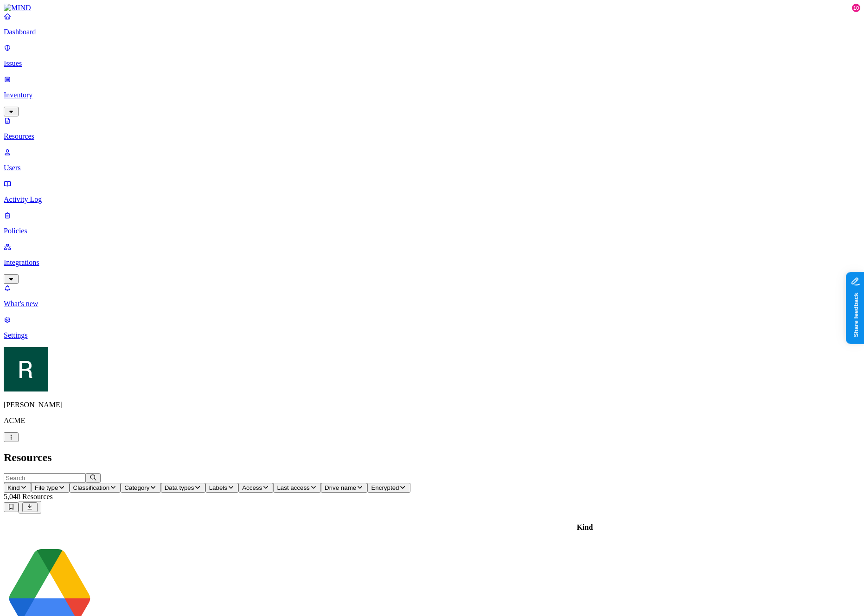  What do you see at coordinates (432, 231) in the screenshot?
I see `p: Policies` at bounding box center [432, 231].